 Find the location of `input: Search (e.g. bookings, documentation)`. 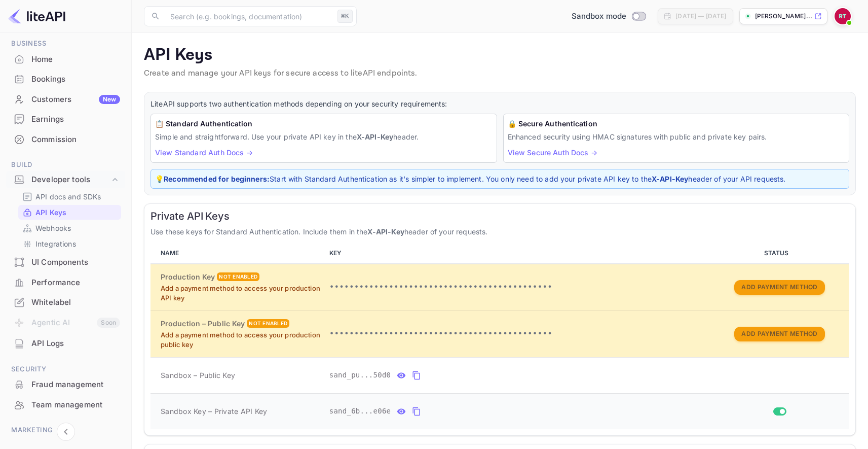

input: Search (e.g. bookings, documentation) is located at coordinates (249, 16).